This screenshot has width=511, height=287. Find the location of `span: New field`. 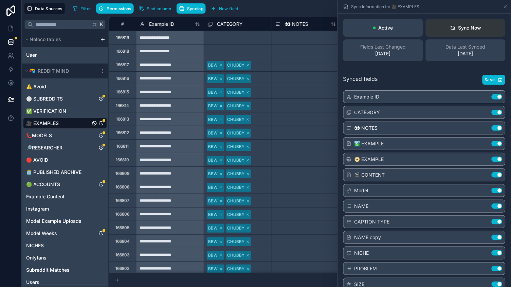

span: New field is located at coordinates (228, 8).